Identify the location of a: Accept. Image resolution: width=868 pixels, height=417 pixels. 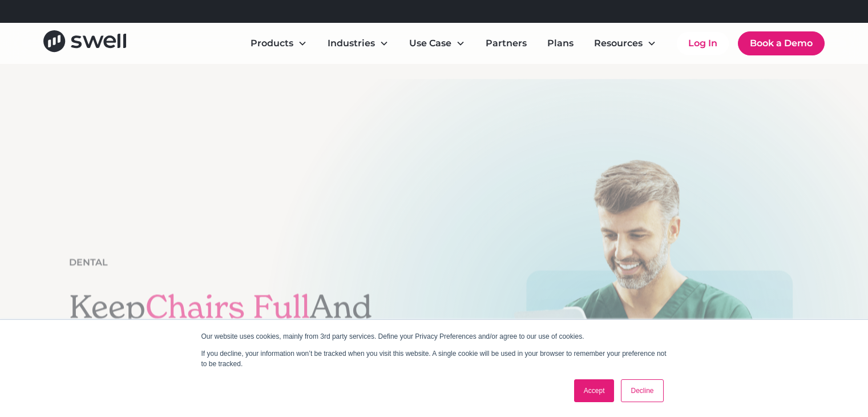
(595, 391).